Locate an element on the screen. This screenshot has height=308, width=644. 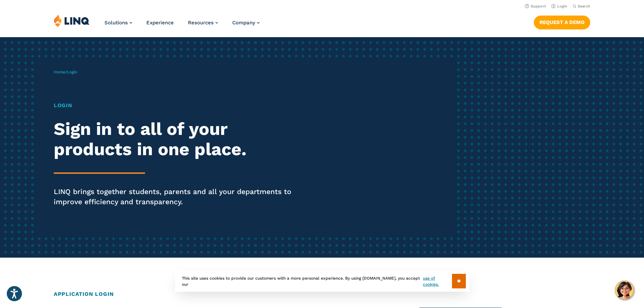
span: Login is located at coordinates (72, 72).